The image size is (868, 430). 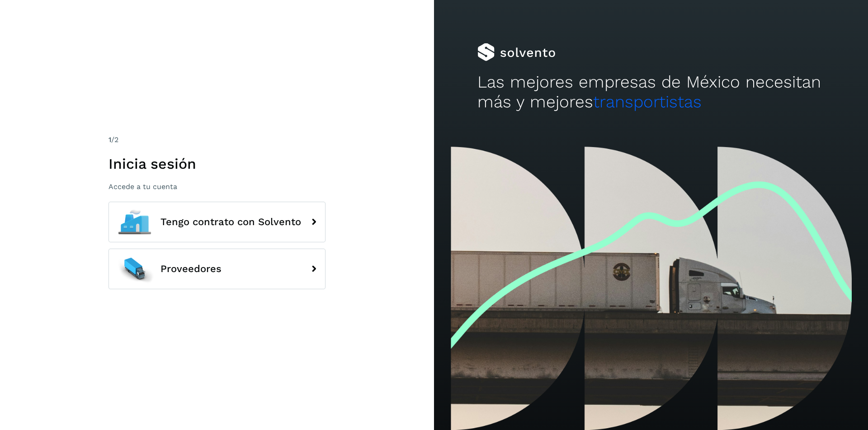 What do you see at coordinates (191, 269) in the screenshot?
I see `span: Proveedores` at bounding box center [191, 269].